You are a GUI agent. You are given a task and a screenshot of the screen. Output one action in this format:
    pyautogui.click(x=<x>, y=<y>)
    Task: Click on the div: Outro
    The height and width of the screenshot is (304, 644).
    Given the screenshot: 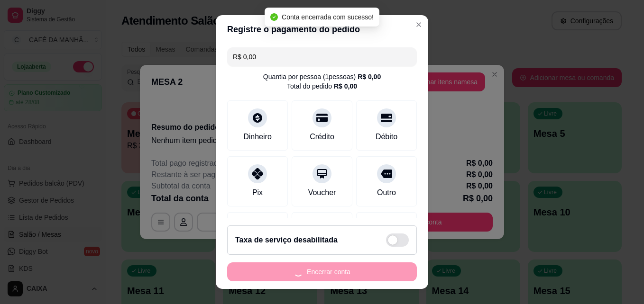 What is the action you would take?
    pyautogui.click(x=386, y=193)
    